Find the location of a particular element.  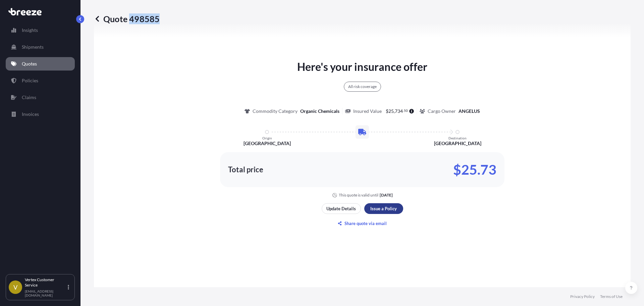

a: Terms of Use is located at coordinates (611, 296).